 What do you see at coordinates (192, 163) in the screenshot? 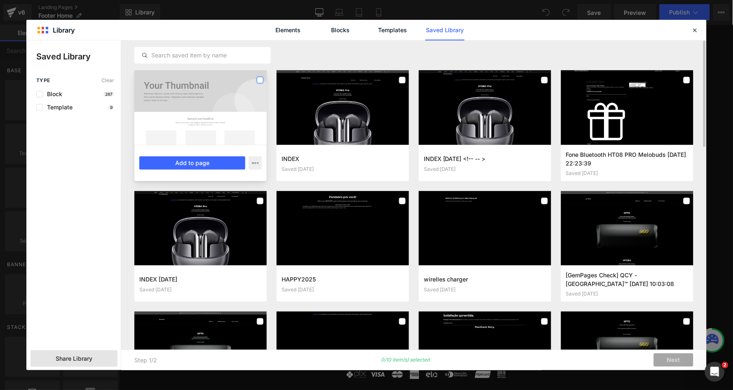
I see `button: Add to page` at bounding box center [192, 163].